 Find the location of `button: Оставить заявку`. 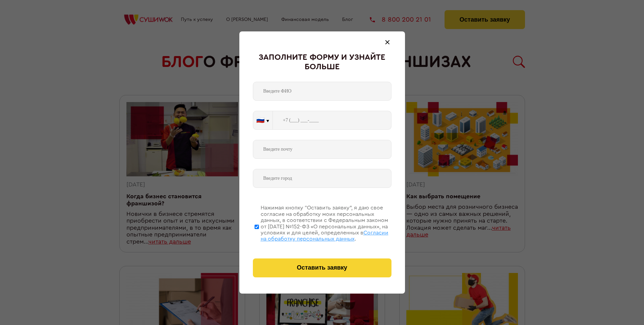

button: Оставить заявку is located at coordinates (322, 268).